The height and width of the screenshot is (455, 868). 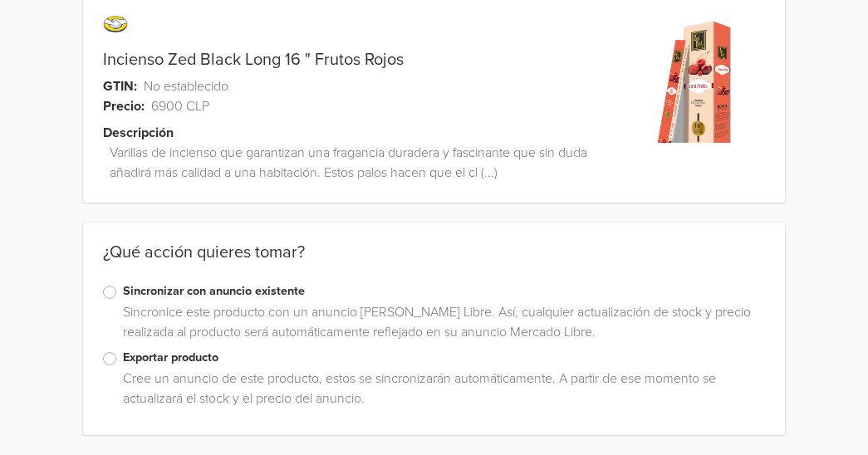 I want to click on span: GTIN:, so click(x=120, y=86).